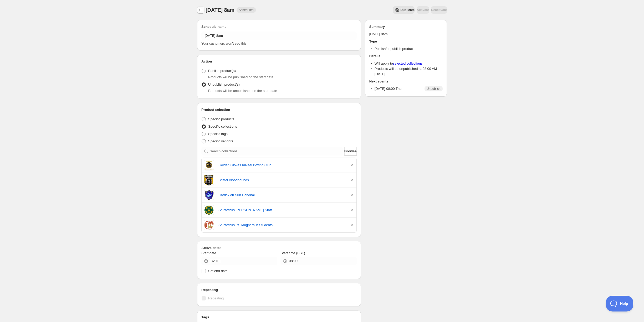 Image resolution: width=644 pixels, height=322 pixels. What do you see at coordinates (351, 151) in the screenshot?
I see `span: Browse` at bounding box center [351, 151].